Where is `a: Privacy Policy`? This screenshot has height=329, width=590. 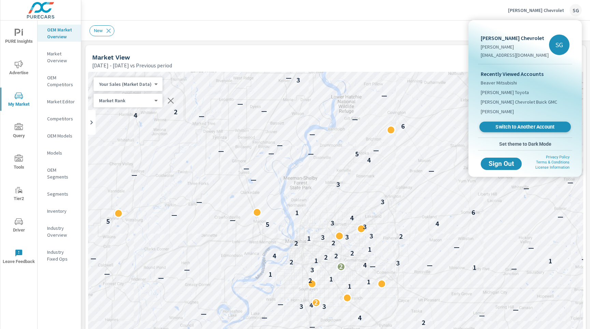 a: Privacy Policy is located at coordinates (558, 157).